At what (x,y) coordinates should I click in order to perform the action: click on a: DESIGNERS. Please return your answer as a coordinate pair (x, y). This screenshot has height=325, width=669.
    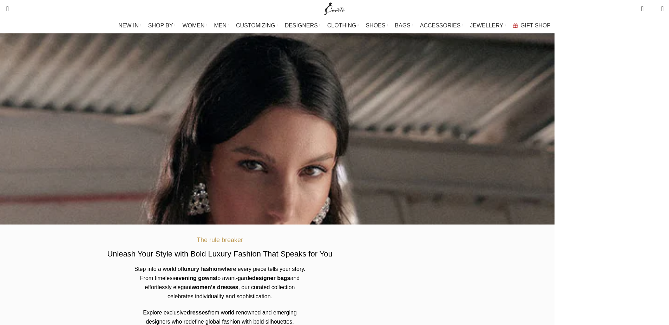
    Looking at the image, I should click on (302, 26).